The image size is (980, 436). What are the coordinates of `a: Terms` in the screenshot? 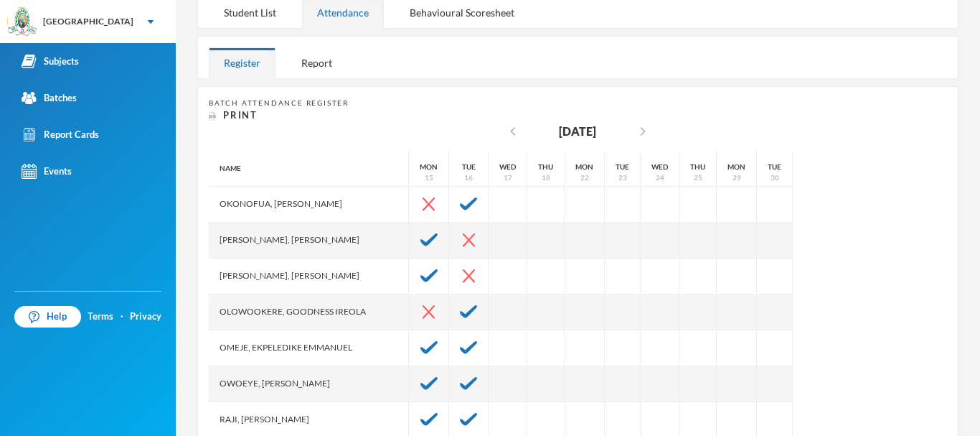 It's located at (100, 317).